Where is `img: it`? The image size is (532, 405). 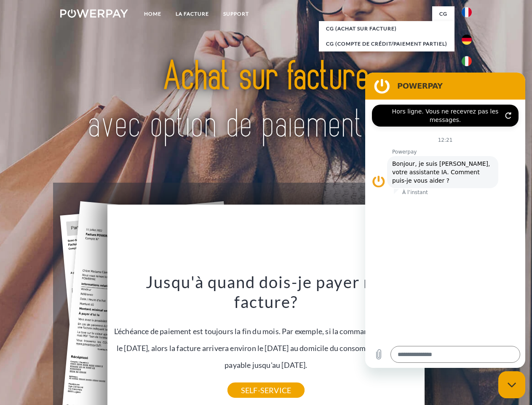 img: it is located at coordinates (467, 61).